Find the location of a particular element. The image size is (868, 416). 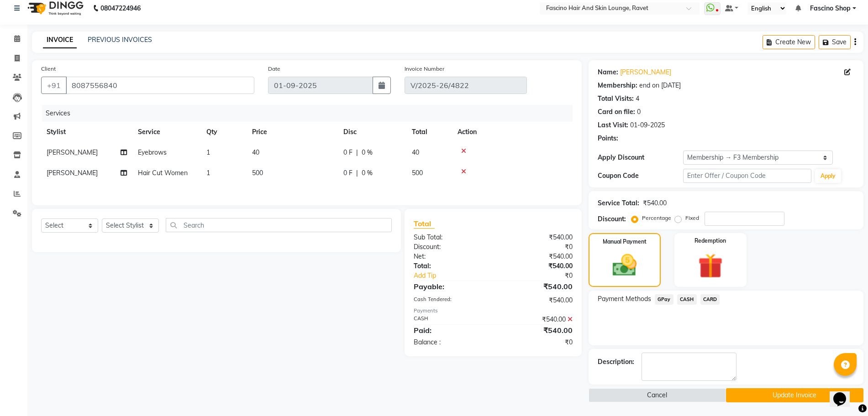

label: Client is located at coordinates (49, 69).